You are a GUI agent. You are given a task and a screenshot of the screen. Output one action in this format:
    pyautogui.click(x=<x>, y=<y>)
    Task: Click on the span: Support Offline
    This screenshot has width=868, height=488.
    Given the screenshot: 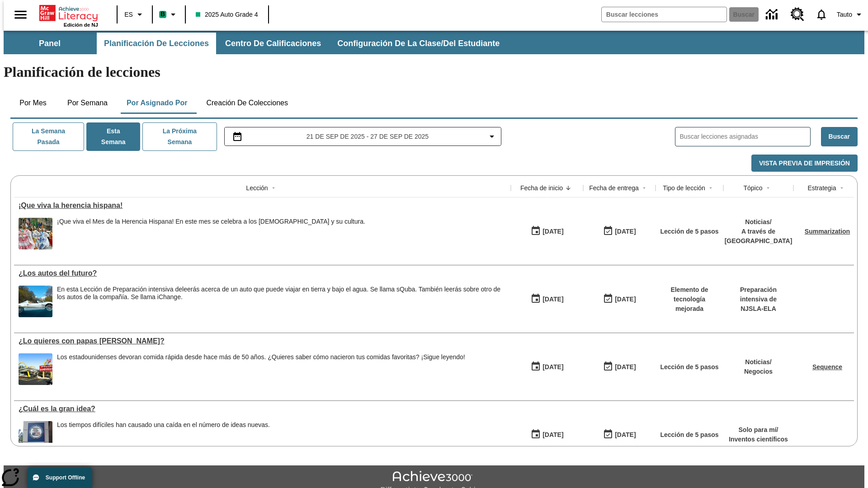 What is the action you would take?
    pyautogui.click(x=65, y=478)
    